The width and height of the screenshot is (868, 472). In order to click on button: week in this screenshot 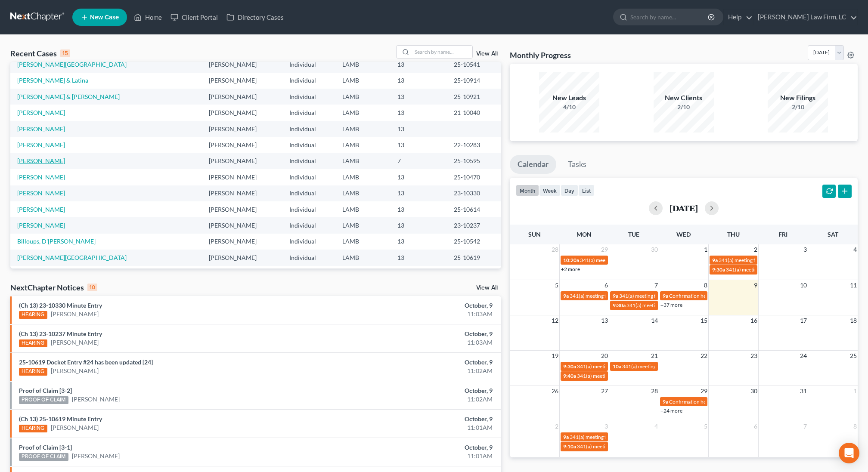, I will do `click(550, 190)`.